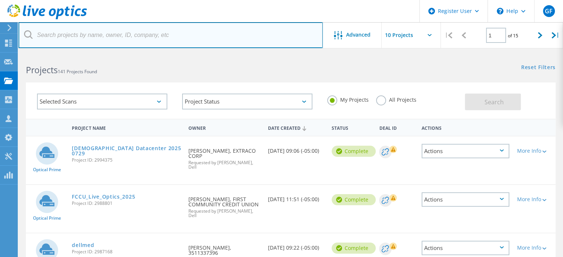 The image size is (563, 257). Describe the element at coordinates (348, 99) in the screenshot. I see `label: My Projects` at that location.